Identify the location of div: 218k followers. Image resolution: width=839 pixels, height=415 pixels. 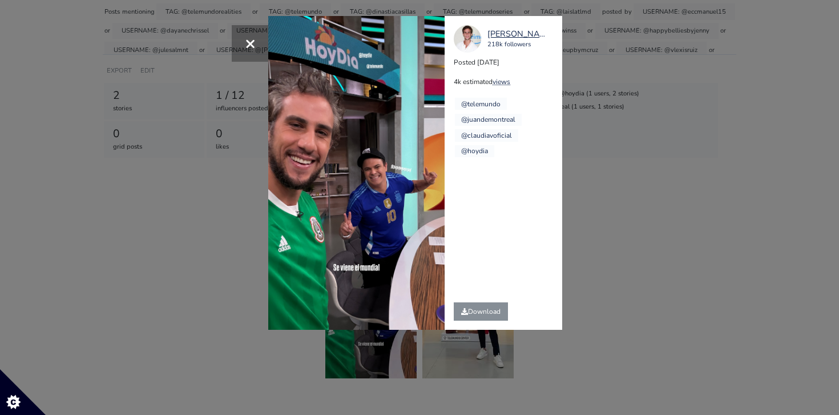
(520, 45).